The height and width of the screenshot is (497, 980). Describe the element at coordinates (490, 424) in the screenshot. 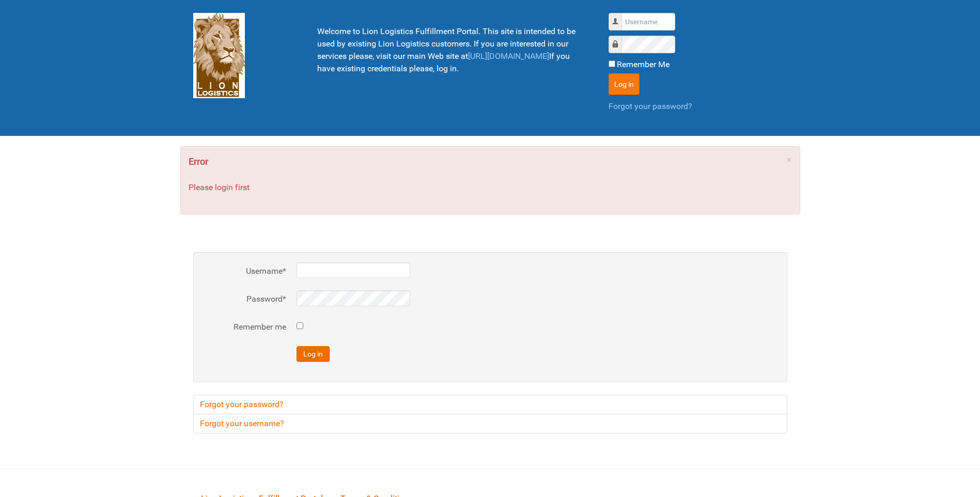

I see `a: Forgot your username?` at that location.